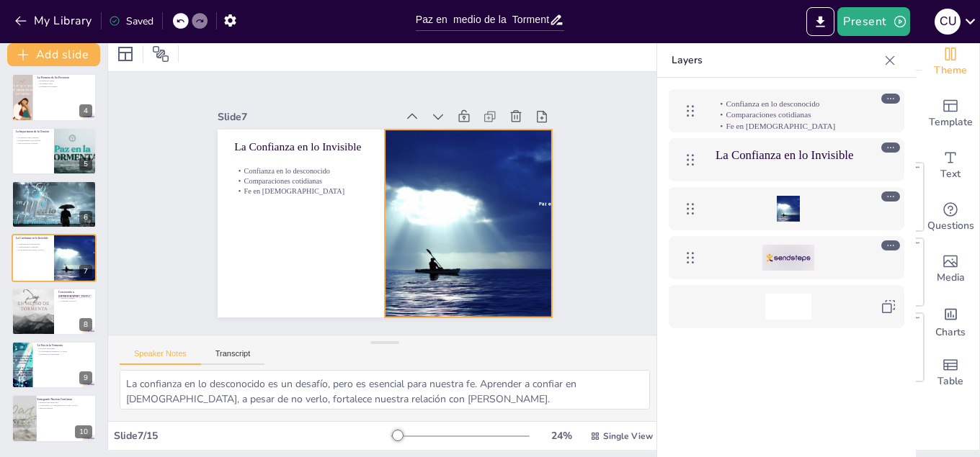 This screenshot has height=457, width=980. I want to click on p: Fortalecimiento en la oración, so click(32, 140).